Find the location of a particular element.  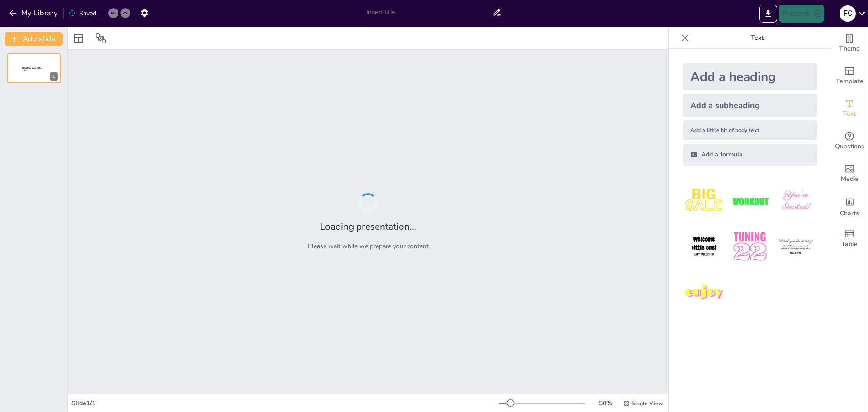

div: Add charts and graphs is located at coordinates (850, 206).